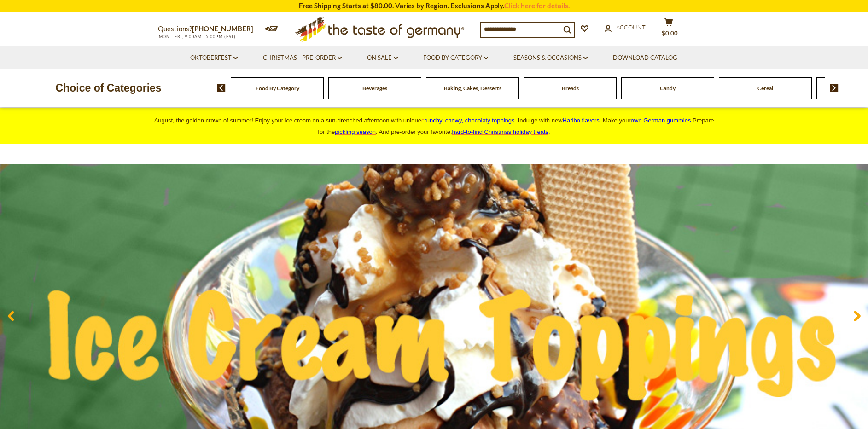  I want to click on span: runchy, chewy, chocolaty toppings, so click(469, 120).